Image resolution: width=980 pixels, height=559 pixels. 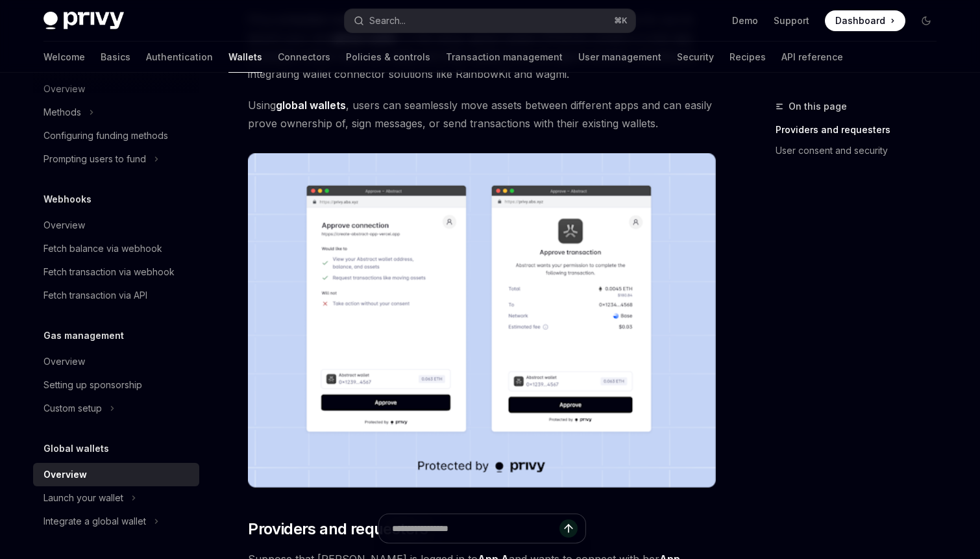 What do you see at coordinates (791, 21) in the screenshot?
I see `a: Support` at bounding box center [791, 21].